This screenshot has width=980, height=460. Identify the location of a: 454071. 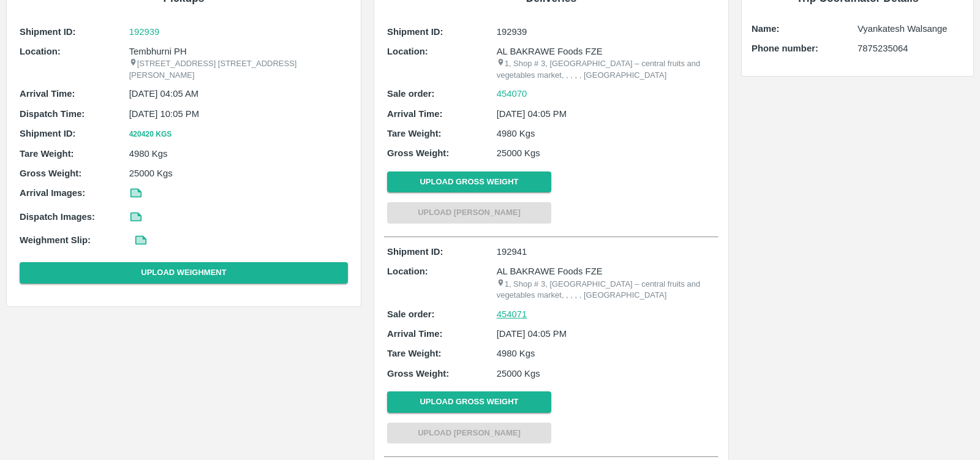
(512, 314).